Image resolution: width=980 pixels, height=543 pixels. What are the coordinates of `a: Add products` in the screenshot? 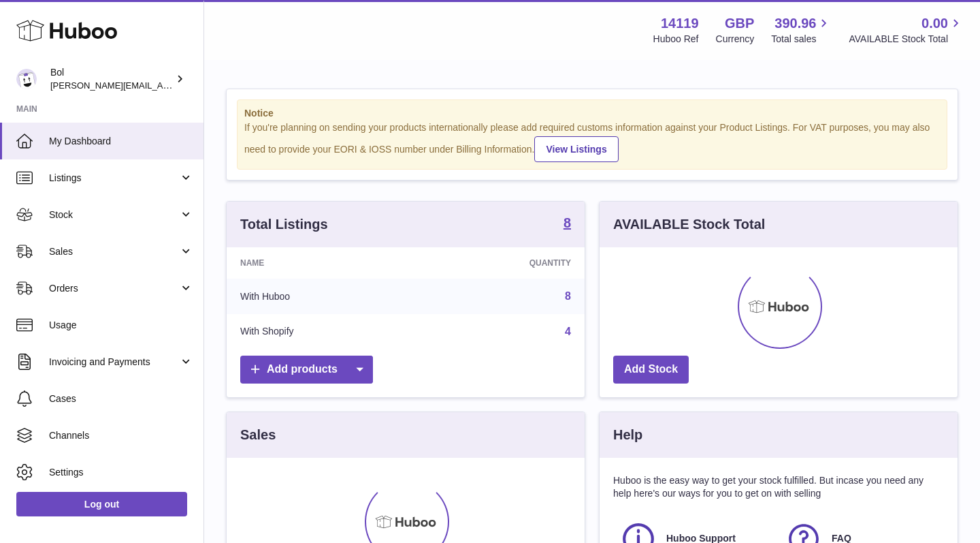 It's located at (306, 369).